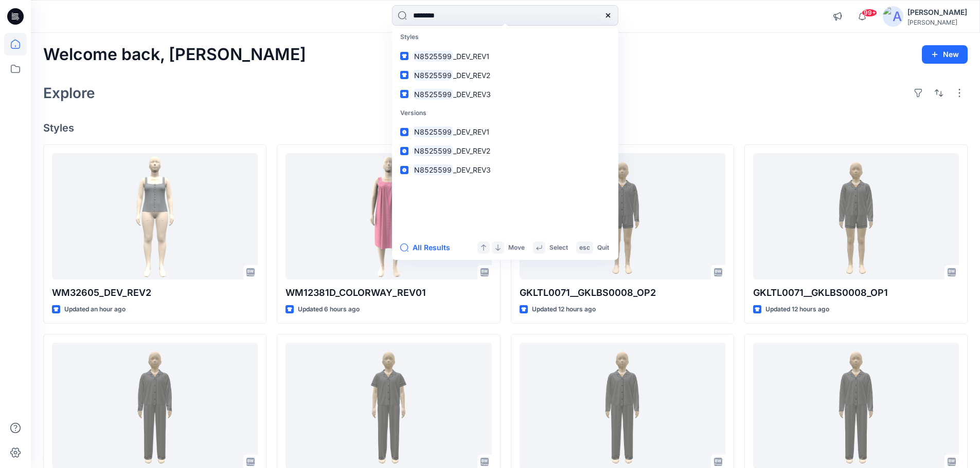 The height and width of the screenshot is (468, 980). Describe the element at coordinates (517, 248) in the screenshot. I see `p: Move` at that location.